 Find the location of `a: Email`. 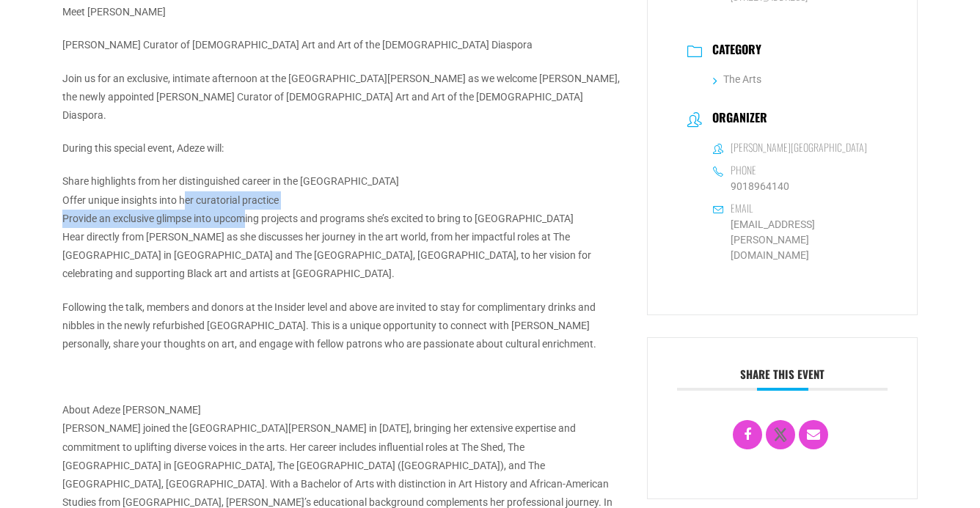

a: Email is located at coordinates (814, 435).